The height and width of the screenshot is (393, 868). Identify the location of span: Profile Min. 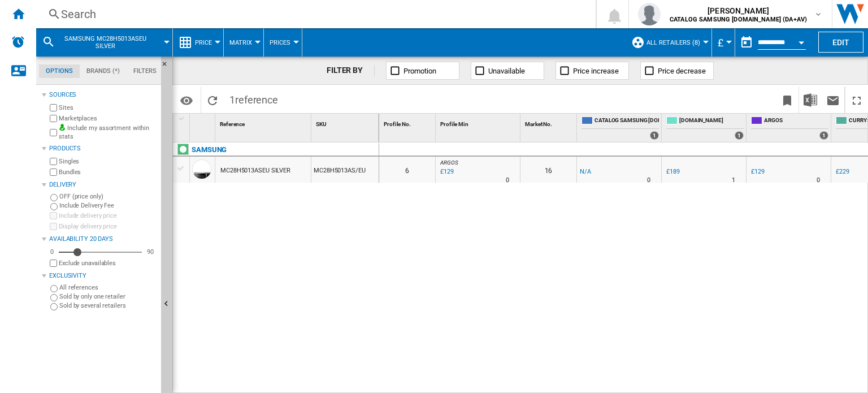
(454, 124).